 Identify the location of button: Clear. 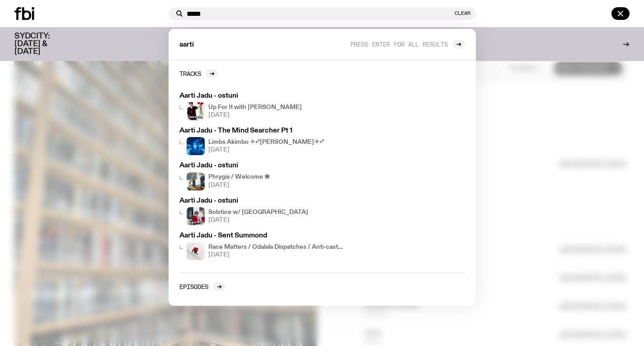
(462, 13).